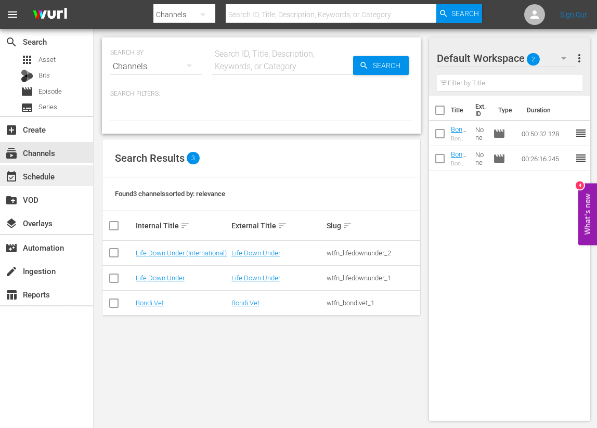  Describe the element at coordinates (170, 193) in the screenshot. I see `span: Found 3 channels sorted by: relevance` at that location.